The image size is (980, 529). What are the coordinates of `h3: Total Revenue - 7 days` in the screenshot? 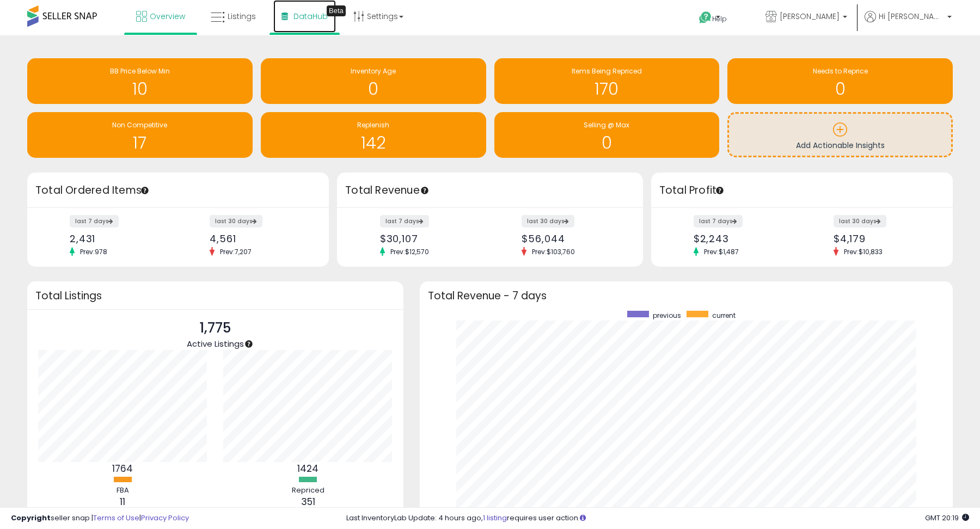 It's located at (686, 296).